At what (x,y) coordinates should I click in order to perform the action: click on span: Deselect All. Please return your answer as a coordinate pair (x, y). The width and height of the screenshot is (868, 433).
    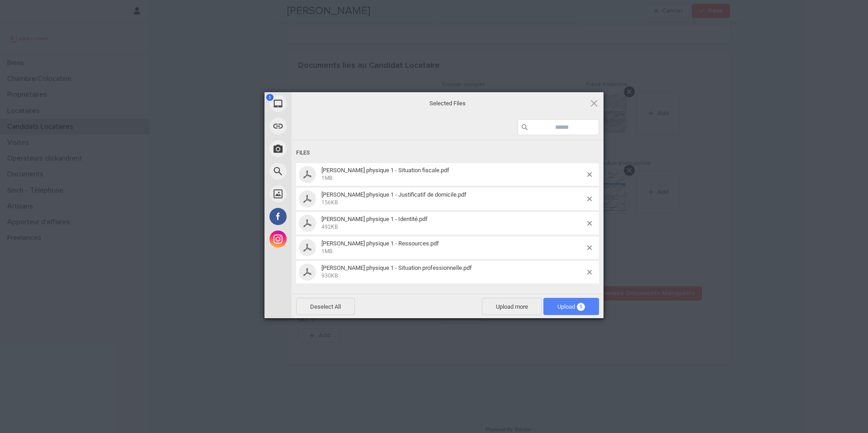
    Looking at the image, I should click on (325, 307).